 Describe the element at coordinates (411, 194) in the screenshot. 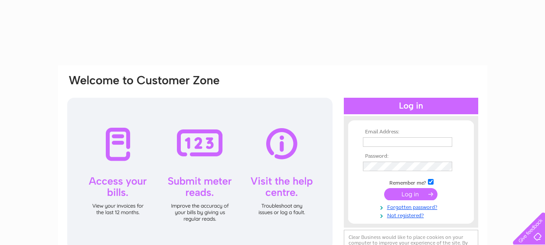

I see `input: Submit` at that location.